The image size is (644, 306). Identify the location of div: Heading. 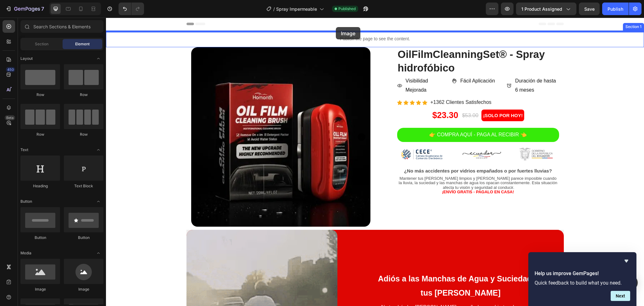
(40, 186).